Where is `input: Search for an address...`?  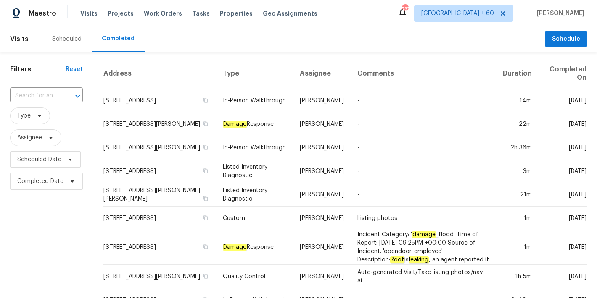
input: Search for an address... is located at coordinates (34, 96).